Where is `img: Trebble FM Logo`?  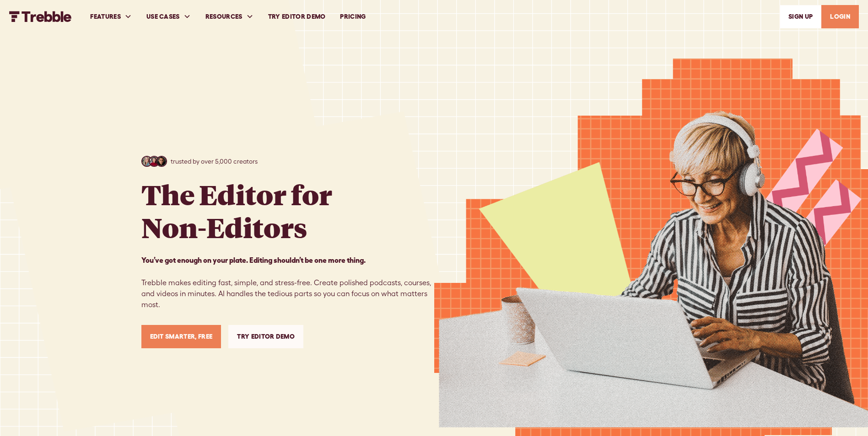
img: Trebble FM Logo is located at coordinates (41, 17).